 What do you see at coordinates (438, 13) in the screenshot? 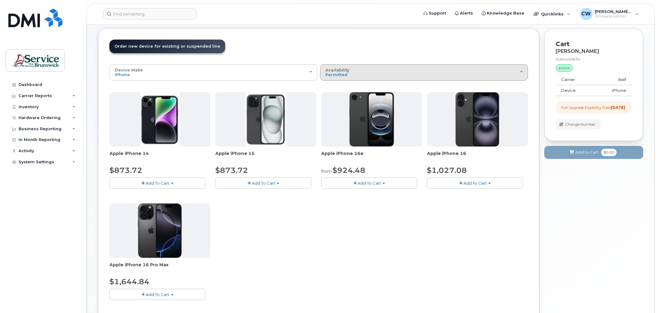
I see `span: Support` at bounding box center [438, 13].